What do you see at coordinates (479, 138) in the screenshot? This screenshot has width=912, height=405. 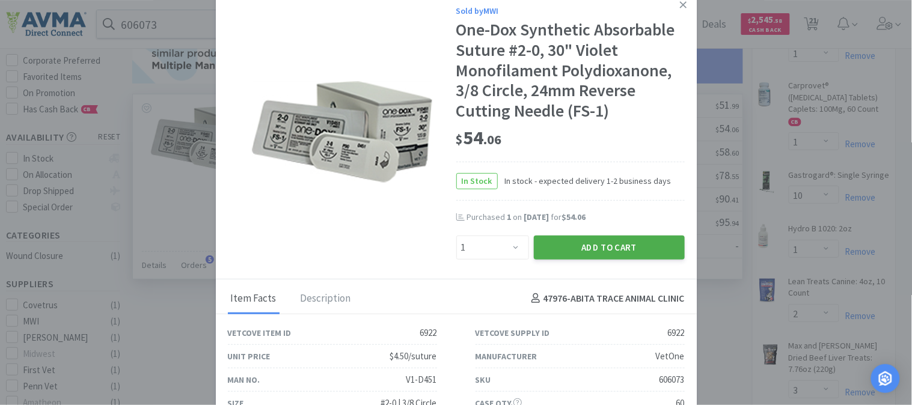 I see `span: 54` at bounding box center [479, 138].